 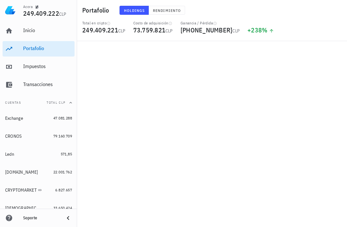 What do you see at coordinates (167, 10) in the screenshot?
I see `span: Rendimiento` at bounding box center [167, 10].